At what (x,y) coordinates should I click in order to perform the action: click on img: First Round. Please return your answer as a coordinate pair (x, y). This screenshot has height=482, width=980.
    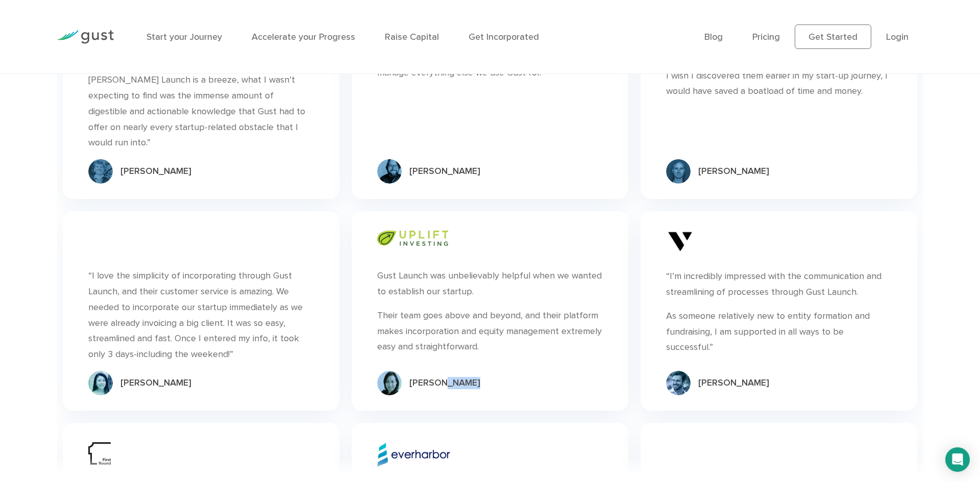
    Looking at the image, I should click on (100, 453).